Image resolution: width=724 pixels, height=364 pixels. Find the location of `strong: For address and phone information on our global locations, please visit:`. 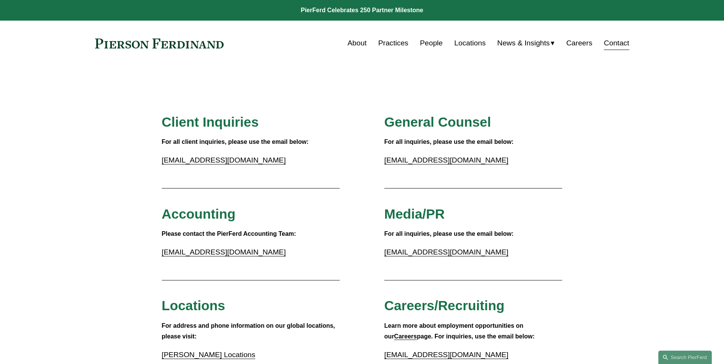

strong: For address and phone information on our global locations, please visit: is located at coordinates (249, 331).